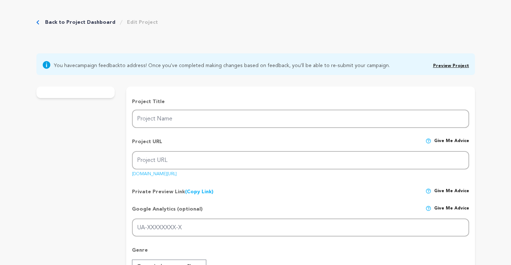 The image size is (511, 265). Describe the element at coordinates (300, 228) in the screenshot. I see `input: UA-XXXXXXXX-X` at that location.